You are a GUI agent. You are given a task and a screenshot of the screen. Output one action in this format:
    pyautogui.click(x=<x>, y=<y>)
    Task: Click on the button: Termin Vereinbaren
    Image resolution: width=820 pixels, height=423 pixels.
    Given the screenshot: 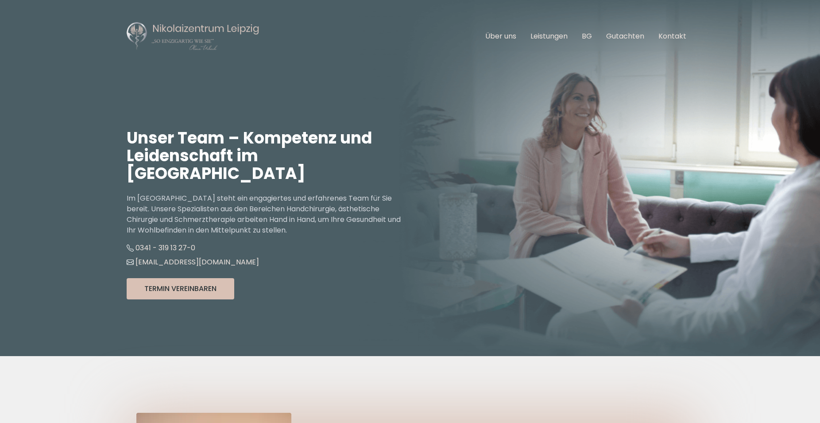 What is the action you would take?
    pyautogui.click(x=180, y=289)
    